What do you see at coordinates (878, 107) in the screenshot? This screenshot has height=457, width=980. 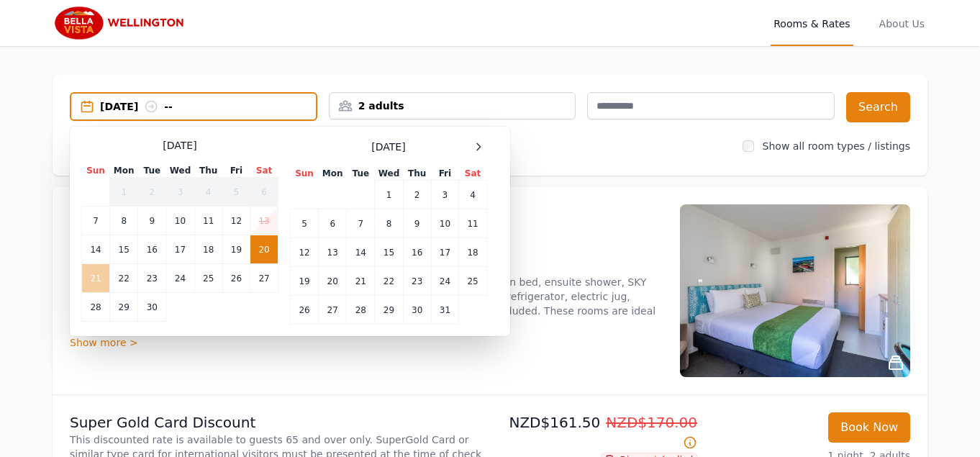 I see `button: Search` at bounding box center [878, 107].